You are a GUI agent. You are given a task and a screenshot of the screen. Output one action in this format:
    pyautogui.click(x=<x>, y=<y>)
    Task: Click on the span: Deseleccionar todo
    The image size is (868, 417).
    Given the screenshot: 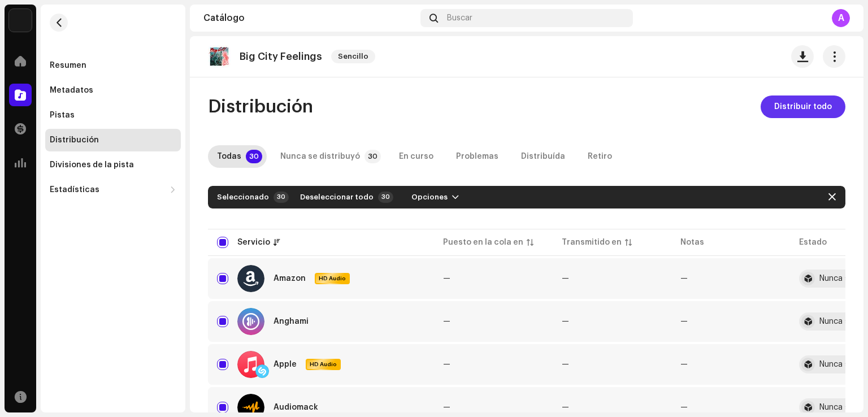 What is the action you would take?
    pyautogui.click(x=337, y=197)
    